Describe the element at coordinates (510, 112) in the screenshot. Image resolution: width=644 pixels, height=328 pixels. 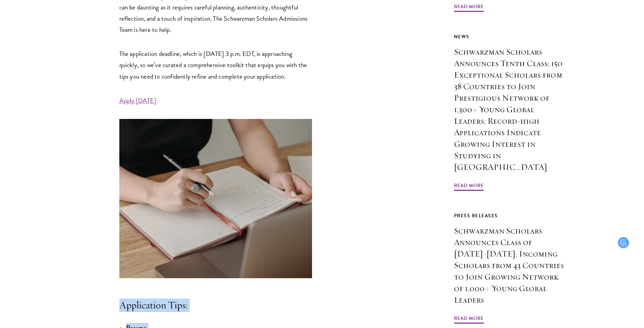
I see `a: News Schwarzman Scholars Announces Tenth Class; 150 Exceptional Scholars from 38 Countries to Joi...` at that location.